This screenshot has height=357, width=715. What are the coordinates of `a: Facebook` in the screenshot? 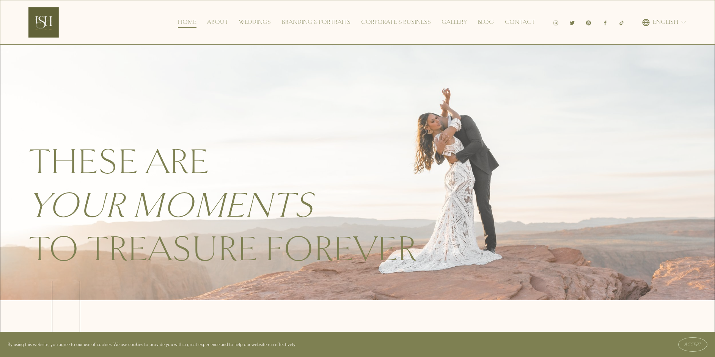 It's located at (605, 22).